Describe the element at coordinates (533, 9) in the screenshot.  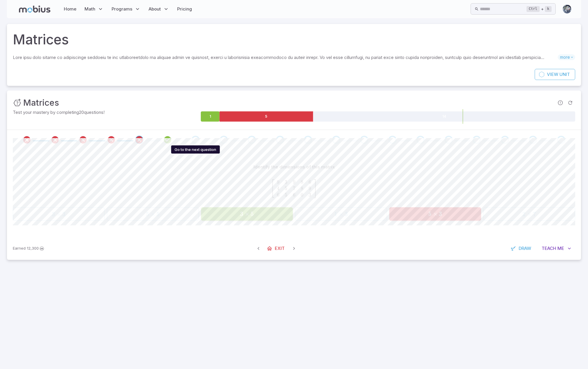
I see `kbd: Ctrl` at that location.